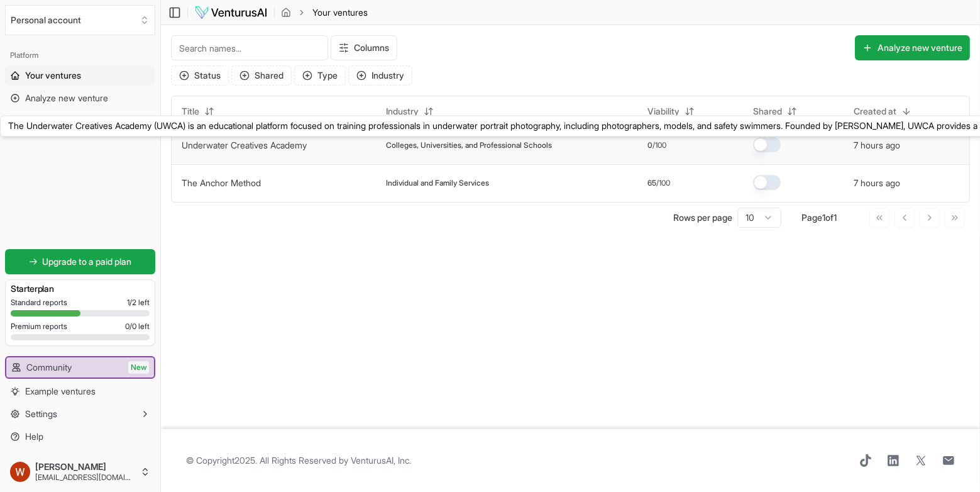 This screenshot has width=980, height=492. Describe the element at coordinates (380, 460) in the screenshot. I see `a: VenturusAI, Inc` at that location.